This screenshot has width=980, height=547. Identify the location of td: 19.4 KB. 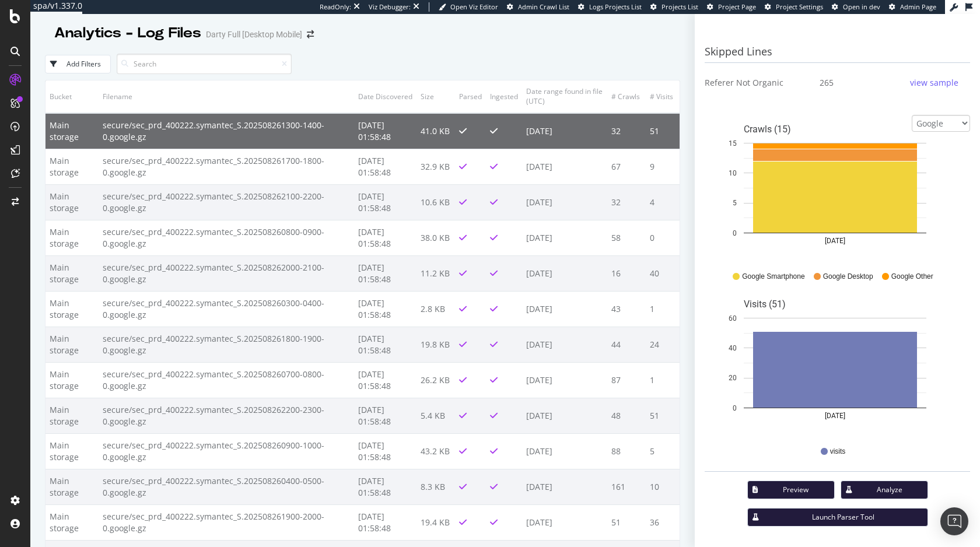
(436, 523).